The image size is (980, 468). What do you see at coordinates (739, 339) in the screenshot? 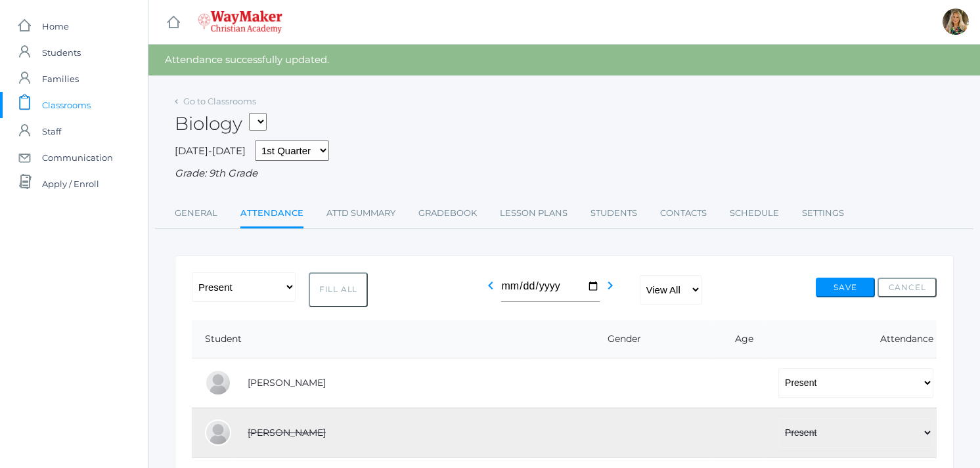
I see `th: Age` at bounding box center [739, 339].